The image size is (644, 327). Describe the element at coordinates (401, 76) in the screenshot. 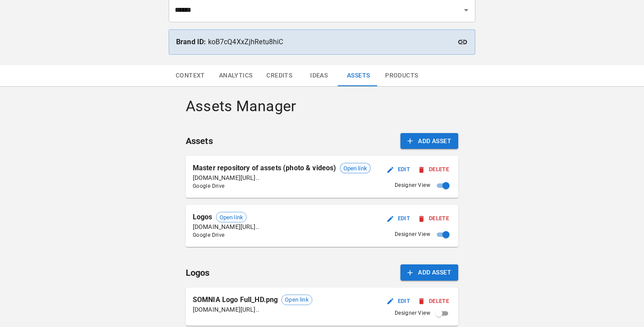

I see `button: Products` at that location.